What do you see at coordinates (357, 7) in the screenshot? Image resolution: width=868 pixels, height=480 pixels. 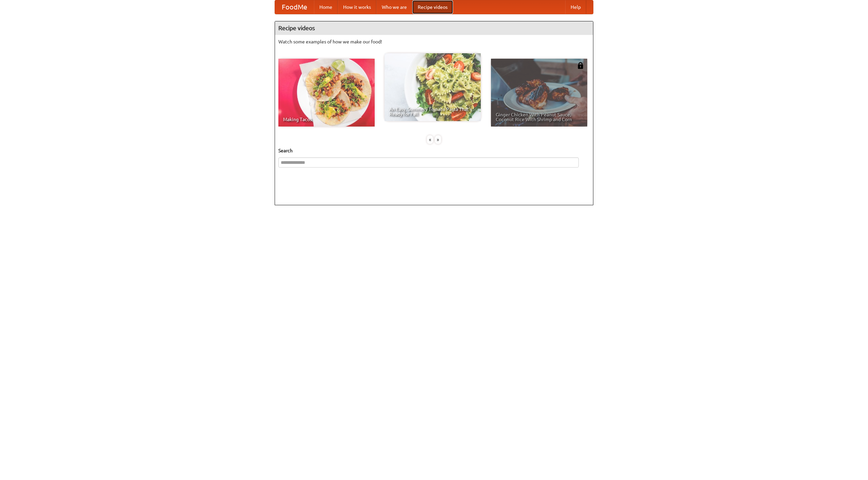 I see `a: How it works` at bounding box center [357, 7].